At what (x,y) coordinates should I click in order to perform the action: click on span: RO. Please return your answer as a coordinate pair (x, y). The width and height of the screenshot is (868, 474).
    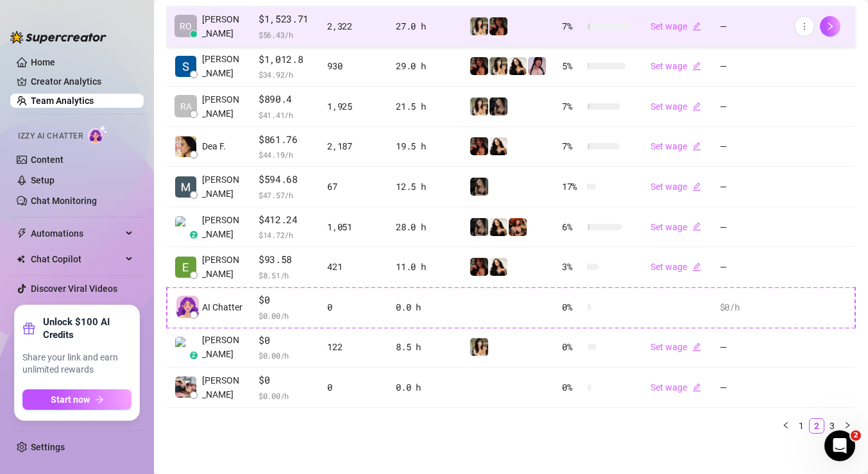
    Looking at the image, I should click on (185, 26).